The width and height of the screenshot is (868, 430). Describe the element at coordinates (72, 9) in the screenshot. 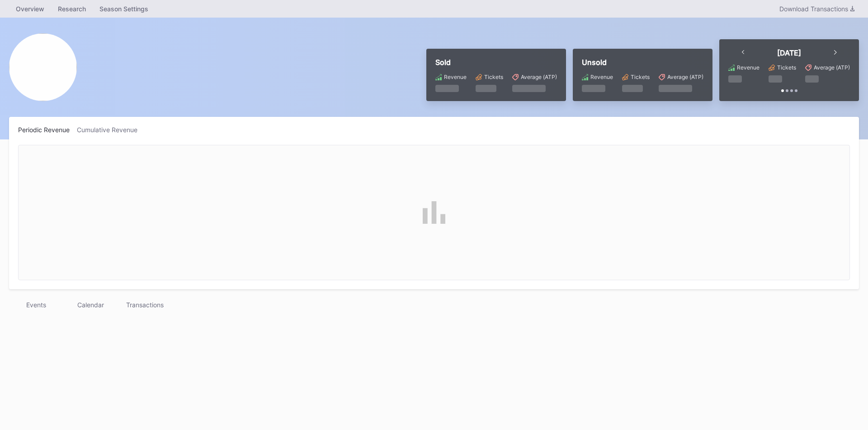

I see `div: Research` at that location.